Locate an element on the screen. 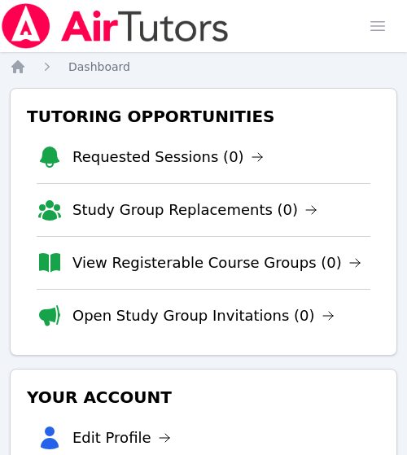 This screenshot has width=407, height=455. a: Requested Sessions (0) is located at coordinates (168, 157).